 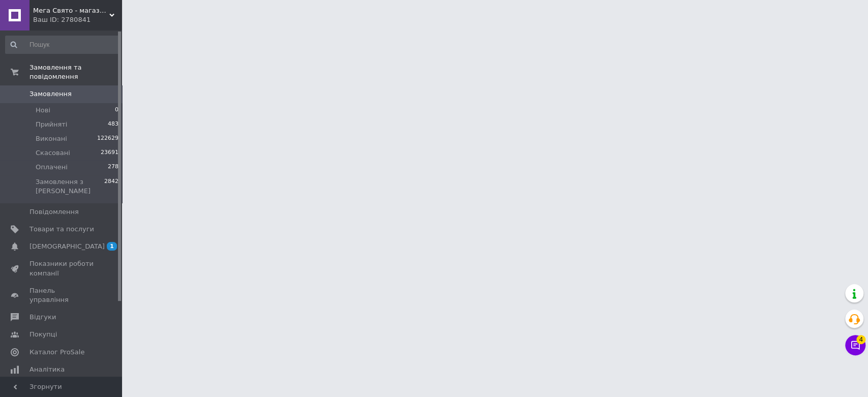 I want to click on span: Оплачені, so click(x=51, y=167).